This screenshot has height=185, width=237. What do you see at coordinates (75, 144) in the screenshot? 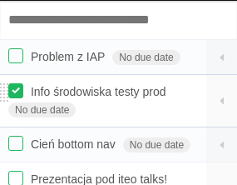
I see `span: Cień bottom nav` at bounding box center [75, 144].